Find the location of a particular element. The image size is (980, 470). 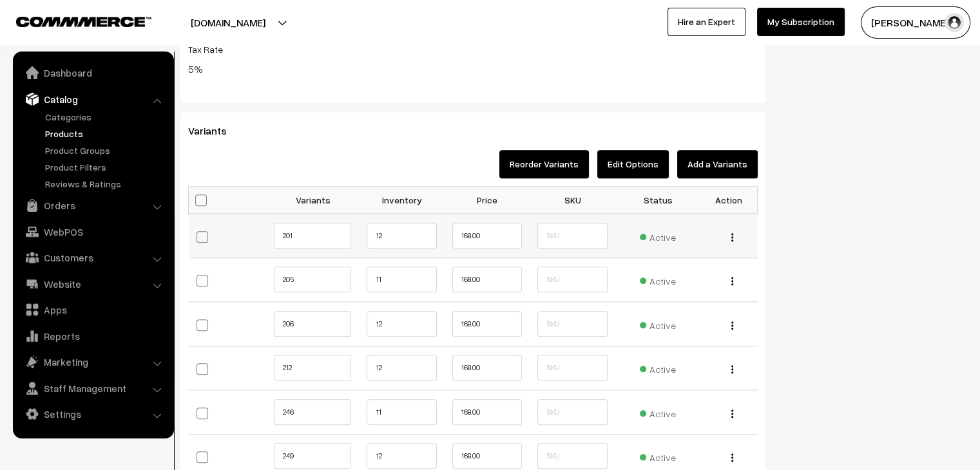

a: Marketing is located at coordinates (92, 362).